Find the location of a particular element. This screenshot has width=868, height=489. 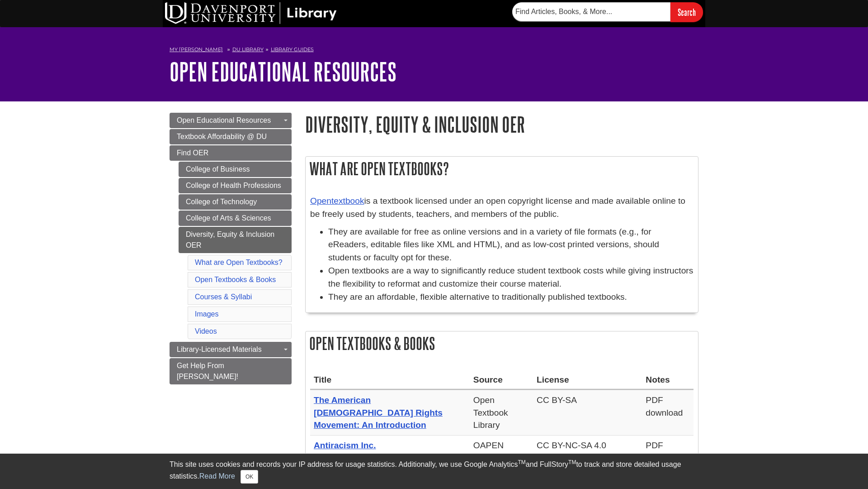

input: Search is located at coordinates (687, 12).